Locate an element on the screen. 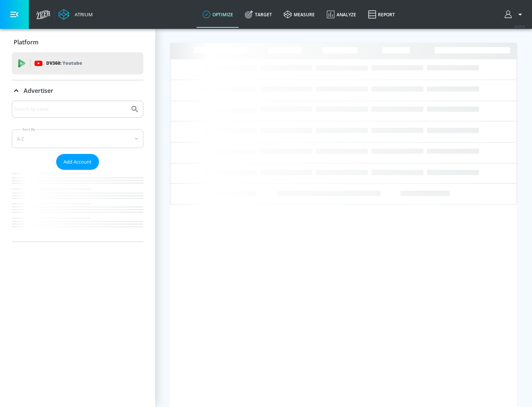 This screenshot has height=407, width=532. label: Sort By is located at coordinates (29, 129).